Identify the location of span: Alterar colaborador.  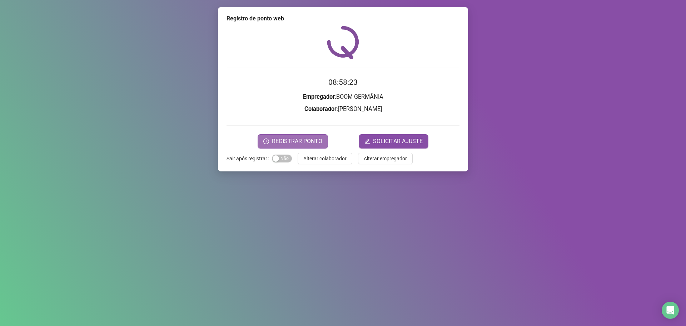
(325, 158).